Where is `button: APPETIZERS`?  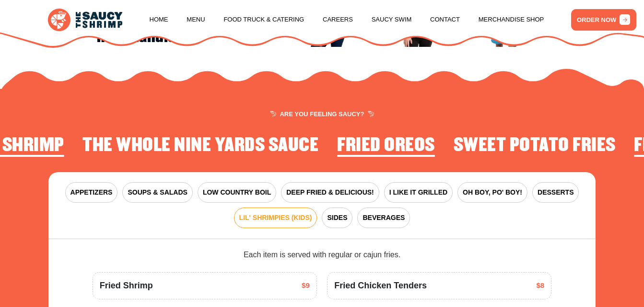 button: APPETIZERS is located at coordinates (91, 193).